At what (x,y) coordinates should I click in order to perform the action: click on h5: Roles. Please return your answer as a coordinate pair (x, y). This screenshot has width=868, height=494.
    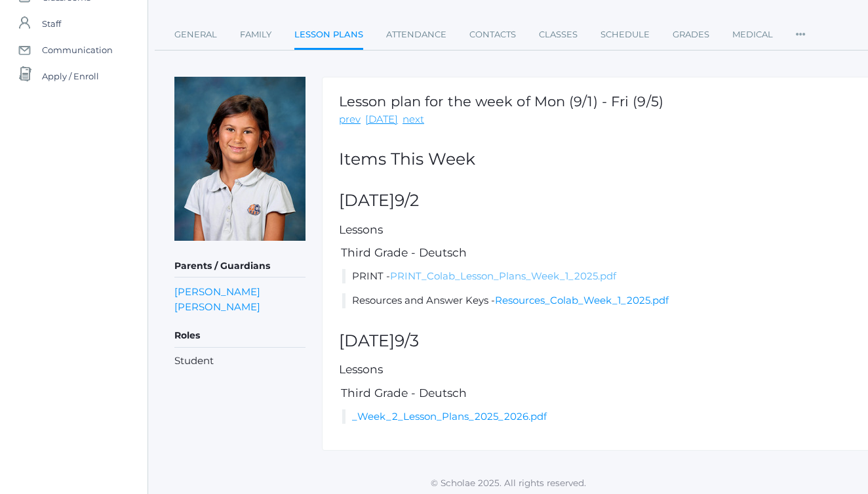
    Looking at the image, I should click on (240, 336).